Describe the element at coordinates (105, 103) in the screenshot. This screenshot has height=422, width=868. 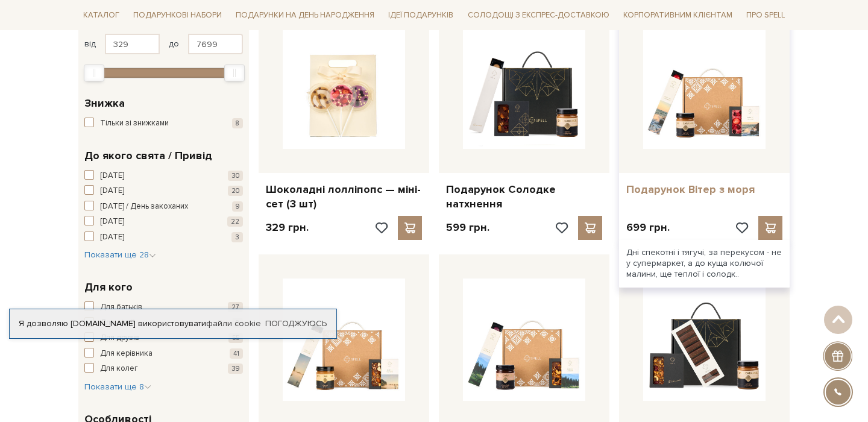
I see `span: Знижка` at that location.